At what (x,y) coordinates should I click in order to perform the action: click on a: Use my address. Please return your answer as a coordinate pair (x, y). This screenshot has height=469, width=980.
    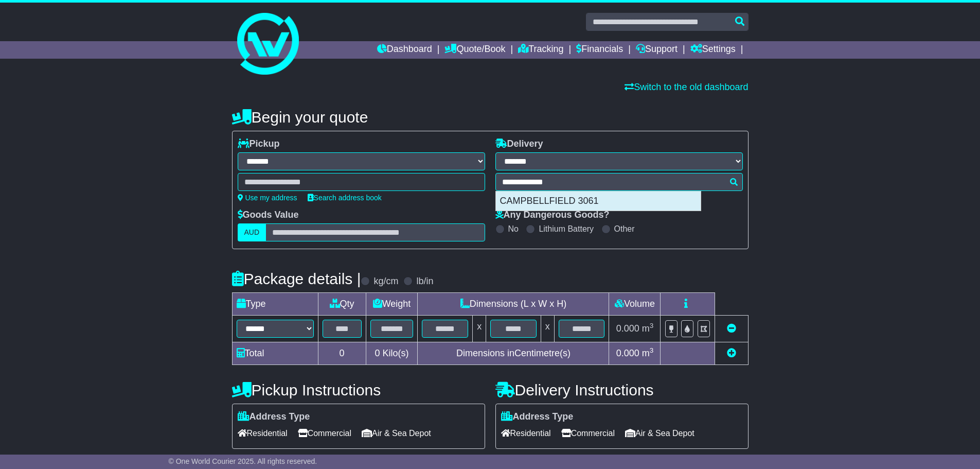
    Looking at the image, I should click on (268, 198).